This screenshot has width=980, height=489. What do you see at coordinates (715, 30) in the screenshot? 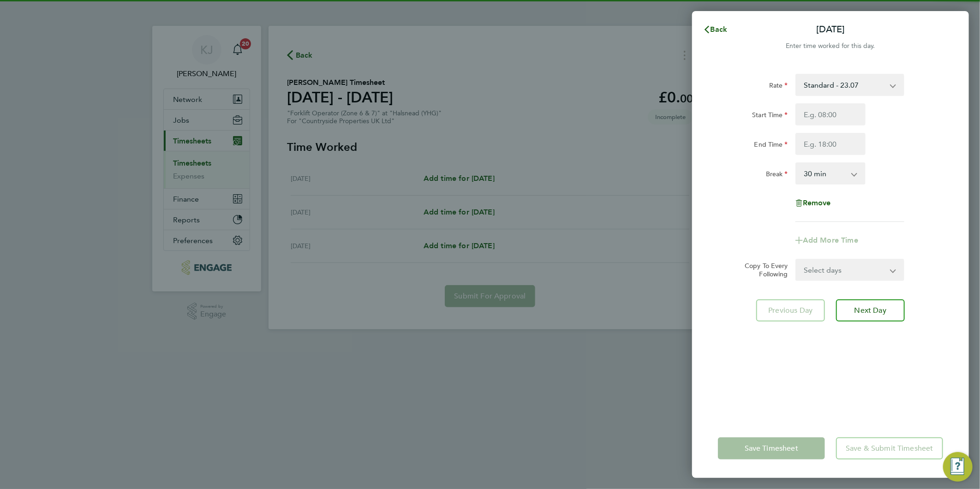
I see `button: Back` at bounding box center [715, 30].